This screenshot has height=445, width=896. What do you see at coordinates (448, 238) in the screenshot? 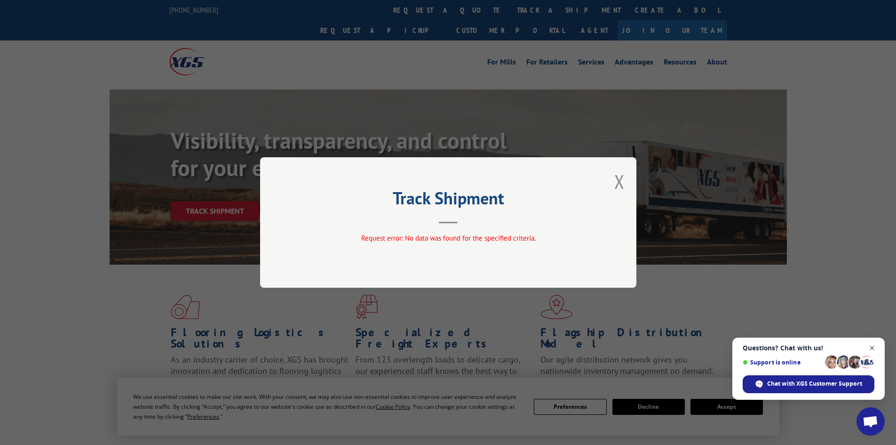
I see `span: Request error: No data was found for the specified criteria.` at bounding box center [448, 238].